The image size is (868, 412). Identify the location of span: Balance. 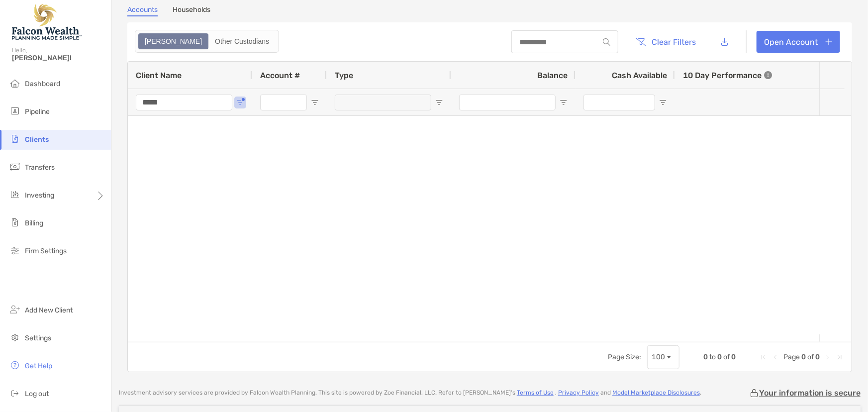
(552, 75).